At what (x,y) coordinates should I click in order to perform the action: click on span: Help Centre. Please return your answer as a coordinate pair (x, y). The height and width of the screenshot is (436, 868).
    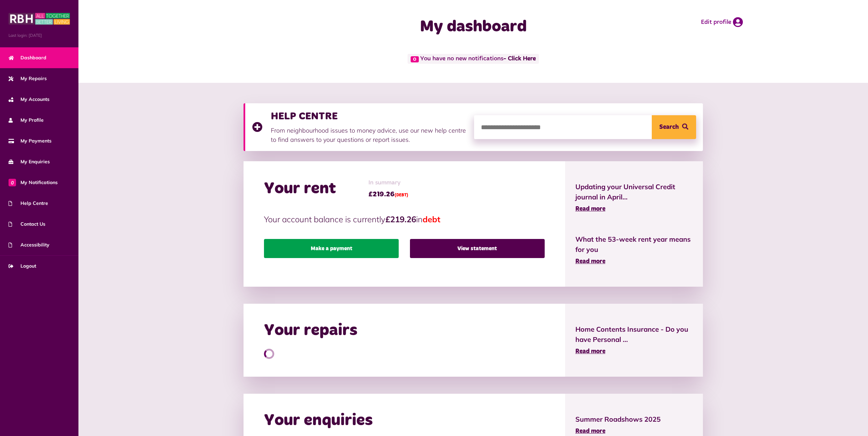
    Looking at the image, I should click on (28, 203).